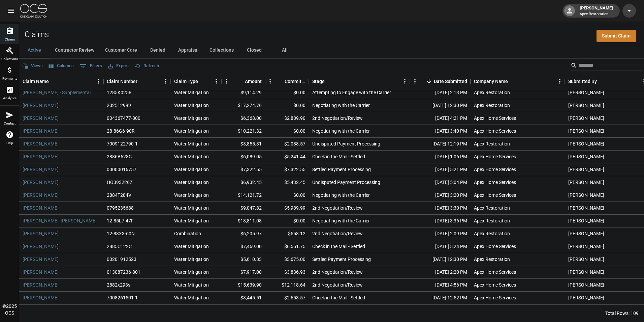  What do you see at coordinates (341, 220) in the screenshot?
I see `div: Negotiating with the Carrier` at bounding box center [341, 220].